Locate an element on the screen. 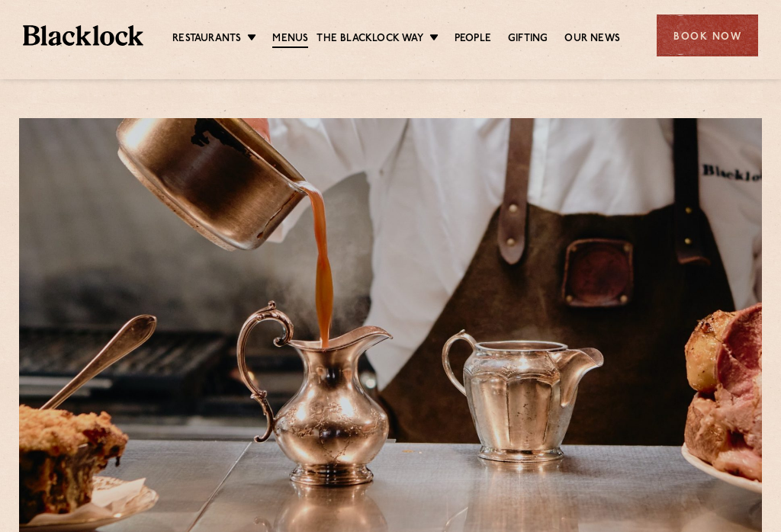 The width and height of the screenshot is (781, 532). a: Our News is located at coordinates (591, 39).